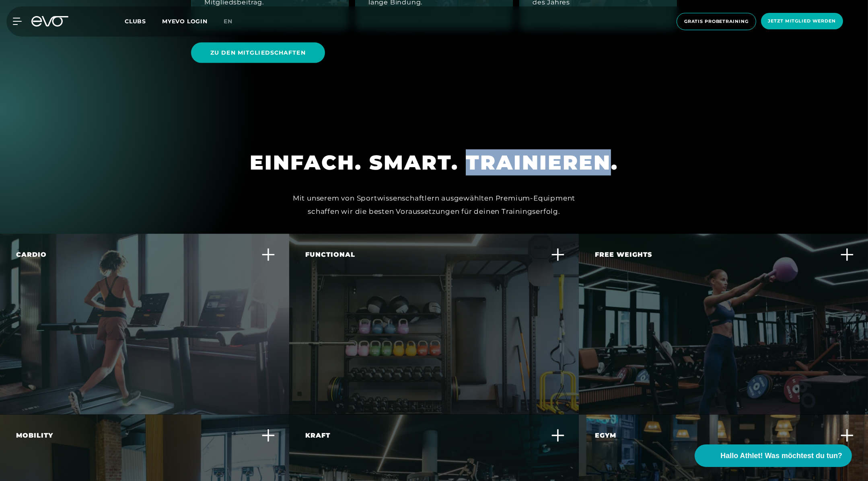 The width and height of the screenshot is (868, 481). Describe the element at coordinates (228, 22) in the screenshot. I see `span: en` at that location.